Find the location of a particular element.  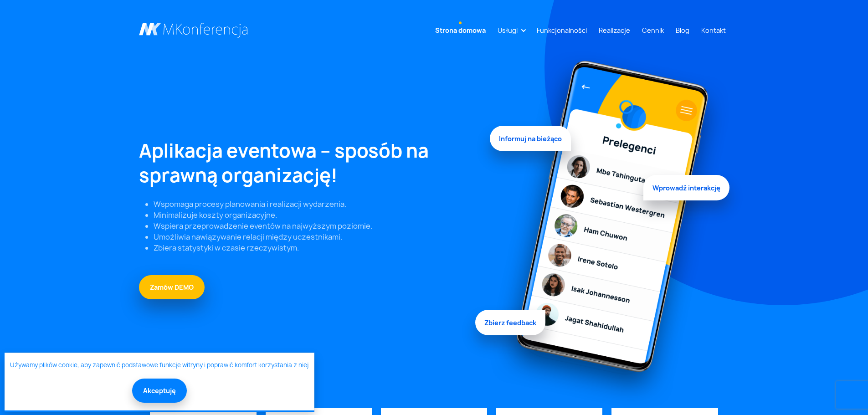

span: Zbierz feedback is located at coordinates (510, 320).